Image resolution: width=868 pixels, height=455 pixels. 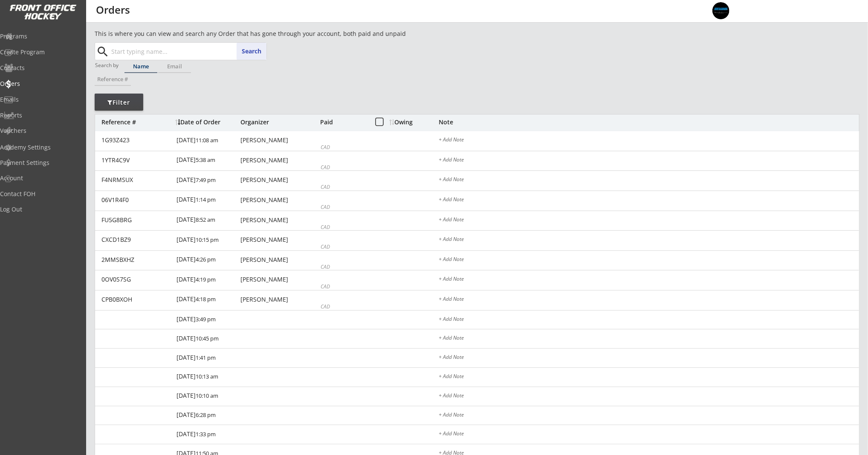 I want to click on div: 2MMSBXHZ, so click(x=136, y=260).